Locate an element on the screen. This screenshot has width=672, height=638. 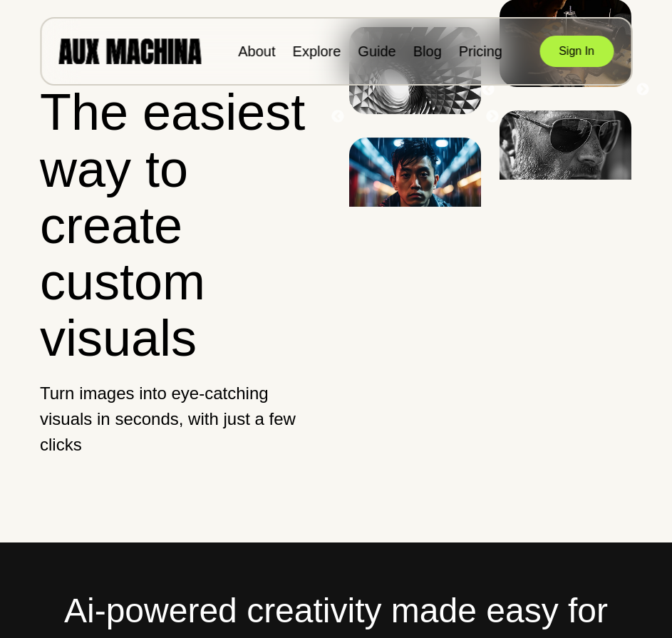
img: AUX MACHINA is located at coordinates (130, 51).